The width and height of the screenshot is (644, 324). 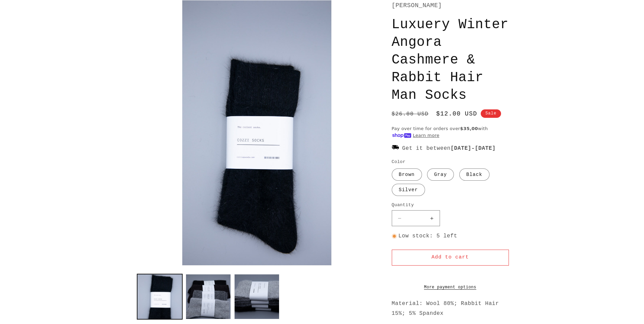 What do you see at coordinates (450, 60) in the screenshot?
I see `h1: Luxuery Winter Angora Cashmere & Rabbit Hair Man Socks` at bounding box center [450, 60].